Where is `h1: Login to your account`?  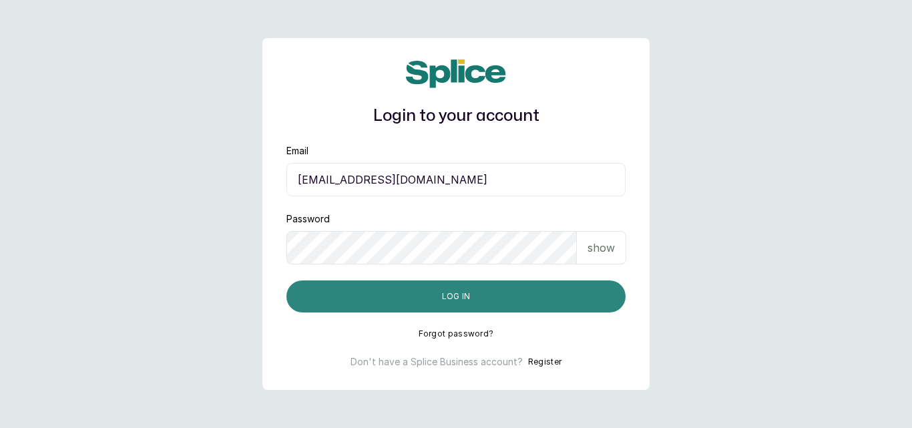 h1: Login to your account is located at coordinates (456, 116).